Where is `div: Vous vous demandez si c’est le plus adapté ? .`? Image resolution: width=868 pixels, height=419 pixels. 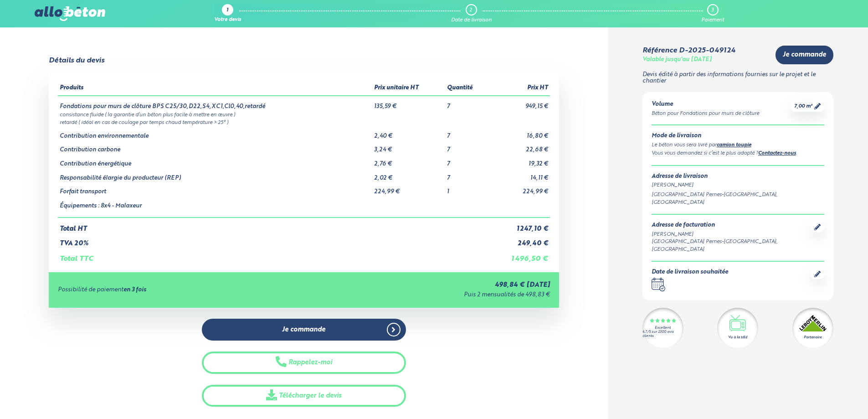 div: Vous vous demandez si c’est le plus adapté ? . is located at coordinates (738, 154).